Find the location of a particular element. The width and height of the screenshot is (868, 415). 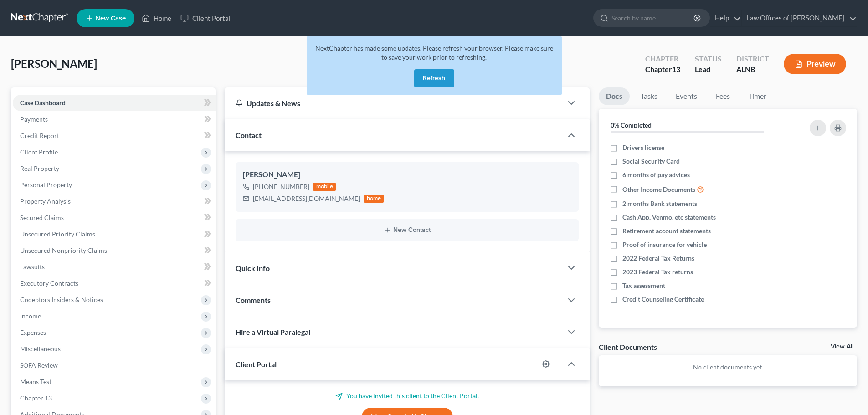

span: 2023 Federal Tax returns is located at coordinates (658, 272).